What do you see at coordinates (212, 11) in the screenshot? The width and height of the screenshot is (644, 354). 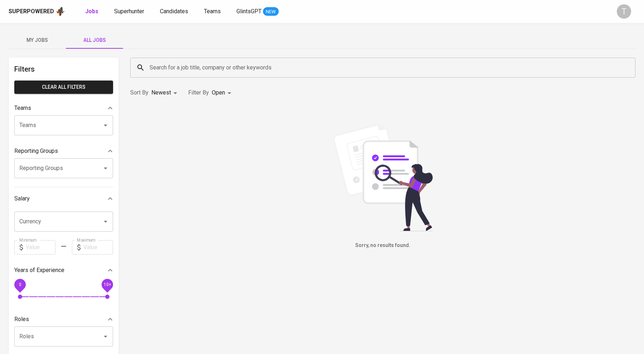 I see `span: Teams` at bounding box center [212, 11].